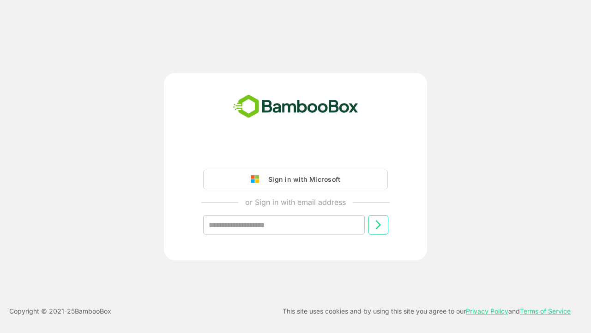 The width and height of the screenshot is (591, 333). I want to click on div: Sign in with Microsoft, so click(302, 179).